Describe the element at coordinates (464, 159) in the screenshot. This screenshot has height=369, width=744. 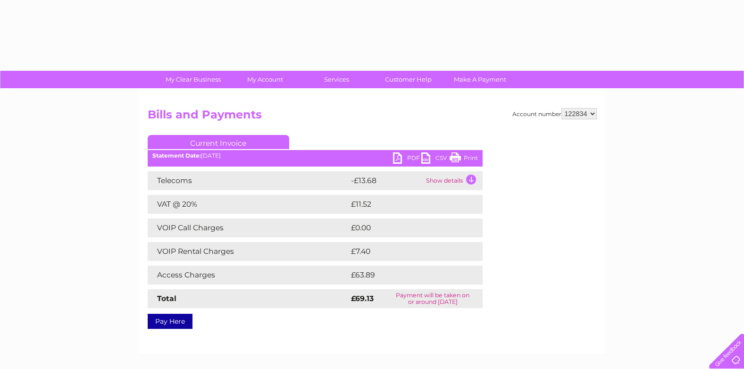
I see `a: Print` at that location.